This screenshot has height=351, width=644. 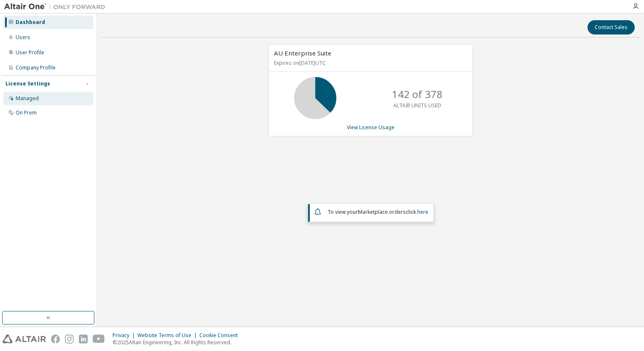 I want to click on a: here, so click(x=423, y=212).